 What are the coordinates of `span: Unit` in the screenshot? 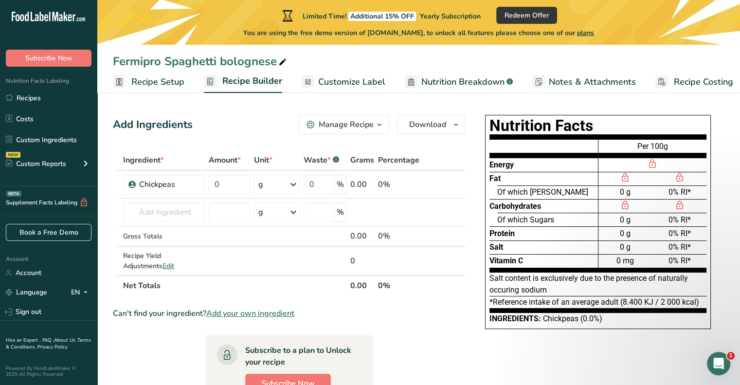 It's located at (263, 160).